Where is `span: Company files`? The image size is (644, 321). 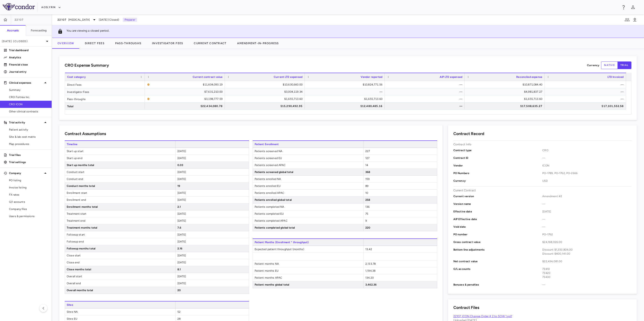 span: Company files is located at coordinates (29, 209).